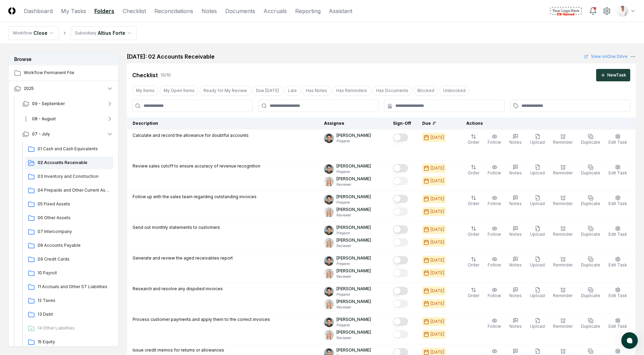 This screenshot has height=355, width=644. Describe the element at coordinates (74, 218) in the screenshot. I see `span: 06 Other Assets` at that location.